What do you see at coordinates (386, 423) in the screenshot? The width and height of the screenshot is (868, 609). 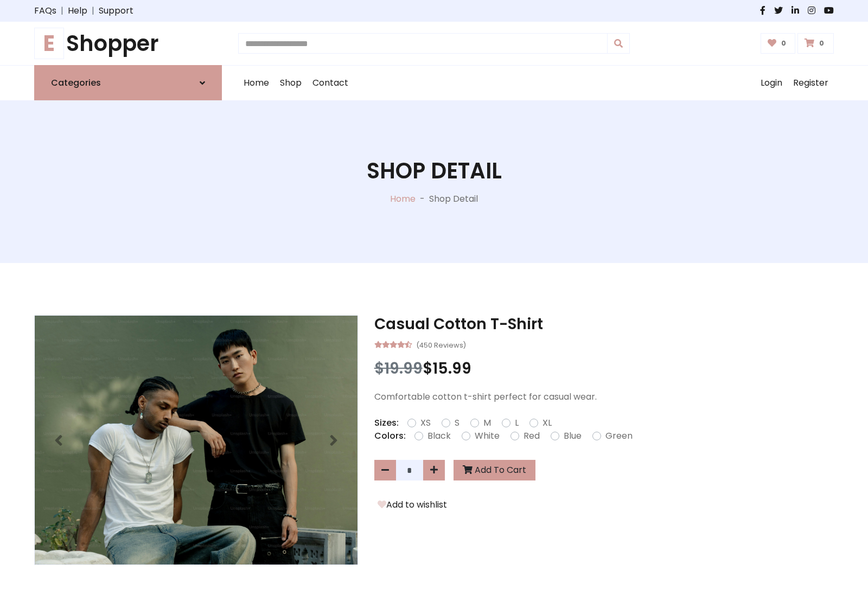 I see `p: Sizes:` at bounding box center [386, 423].